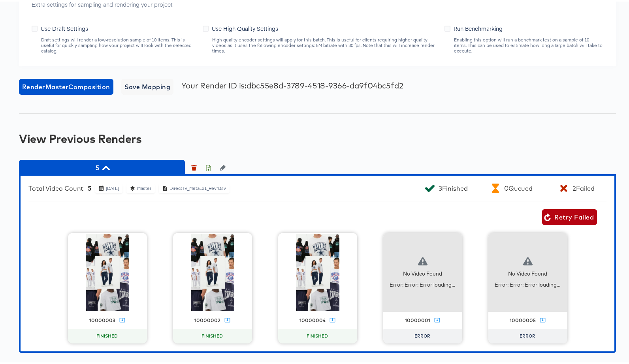 The image size is (629, 364). I want to click on div: 10000002, so click(208, 319).